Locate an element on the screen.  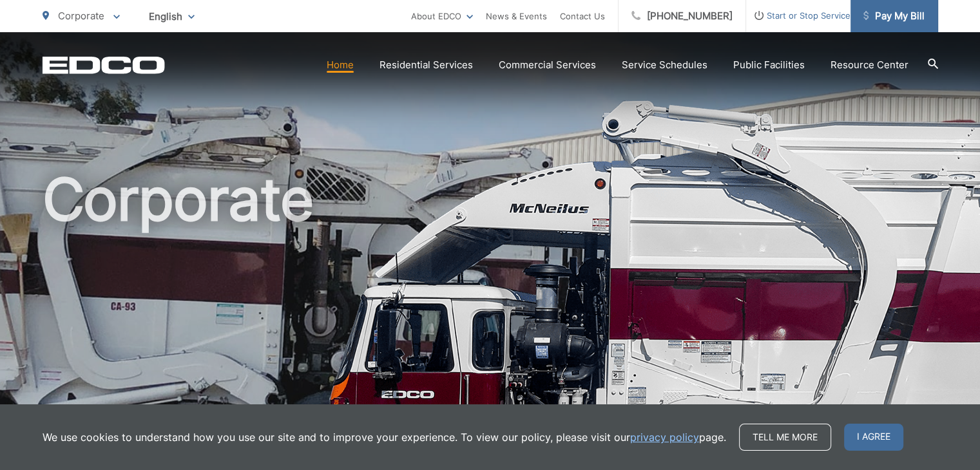
p: We use cookies to understand how you use our site and to improve your experience. To view our pol... is located at coordinates (384, 437).